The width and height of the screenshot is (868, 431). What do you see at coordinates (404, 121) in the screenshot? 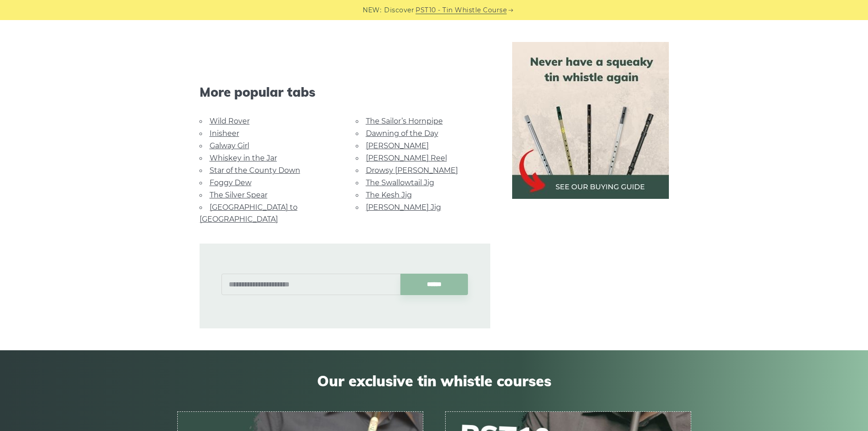
I see `a: The Sailor’s Hornpipe` at bounding box center [404, 121].